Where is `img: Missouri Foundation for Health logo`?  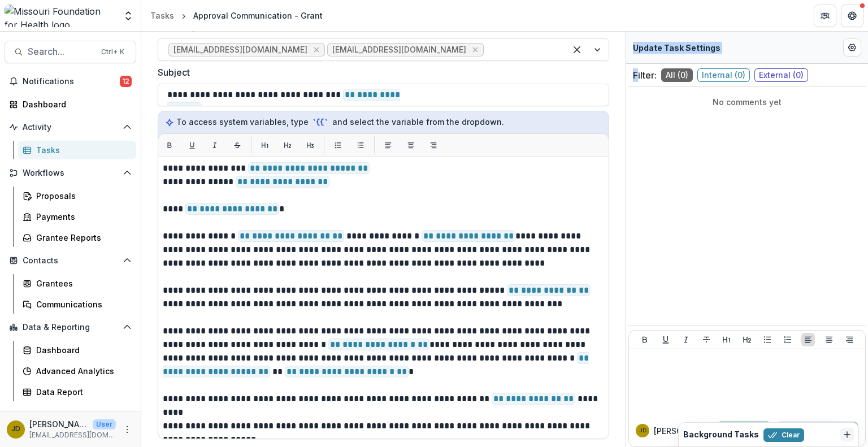
img: Missouri Foundation for Health logo is located at coordinates (60, 16).